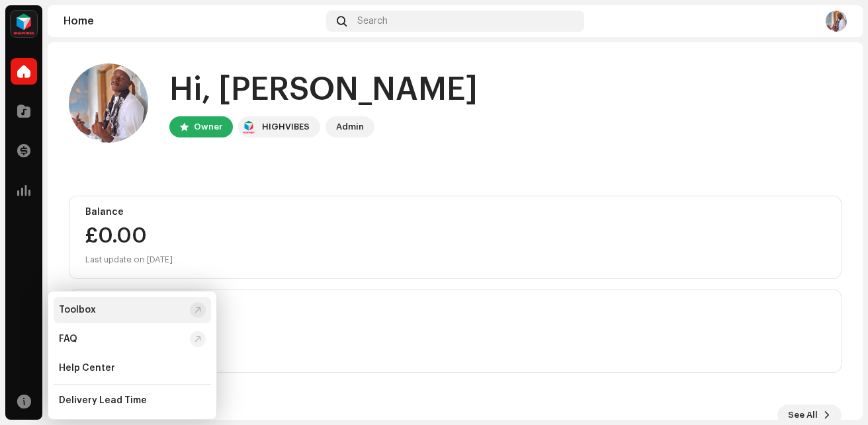 This screenshot has width=868, height=425. I want to click on div: Balance, so click(455, 212).